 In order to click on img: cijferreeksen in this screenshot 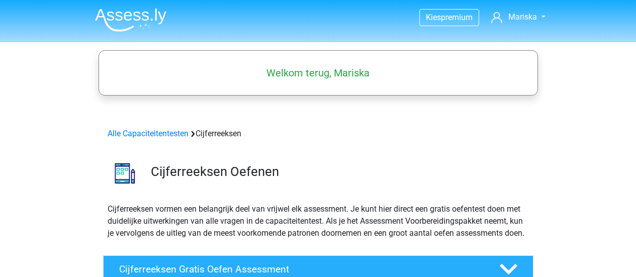, I will do `click(125, 173)`.